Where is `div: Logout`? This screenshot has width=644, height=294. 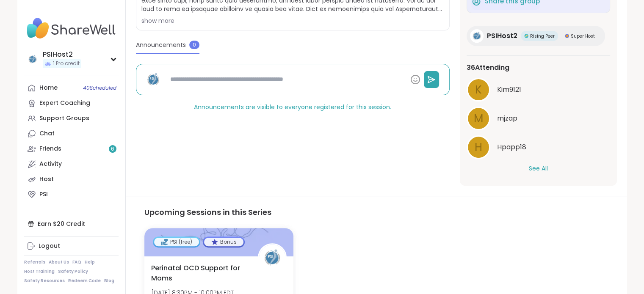 div: Logout is located at coordinates (49, 246).